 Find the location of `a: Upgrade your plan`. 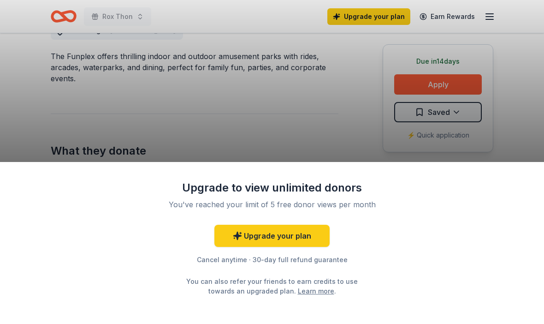

a: Upgrade your plan is located at coordinates (272, 236).